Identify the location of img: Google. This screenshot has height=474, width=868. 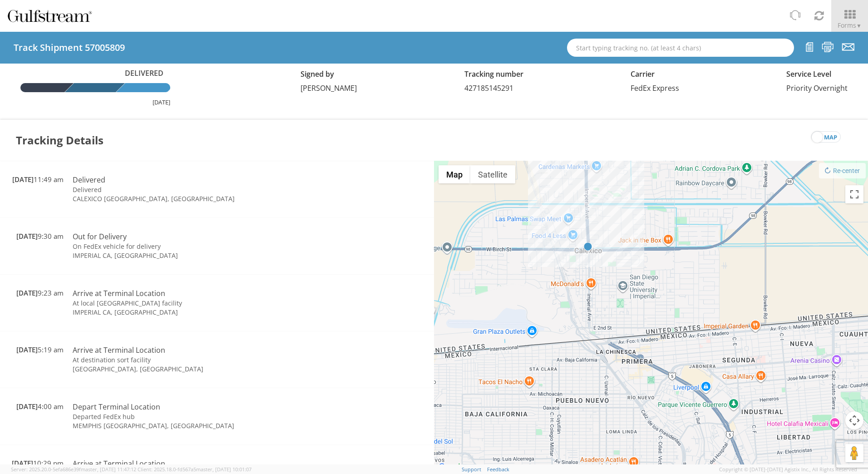
(451, 467).